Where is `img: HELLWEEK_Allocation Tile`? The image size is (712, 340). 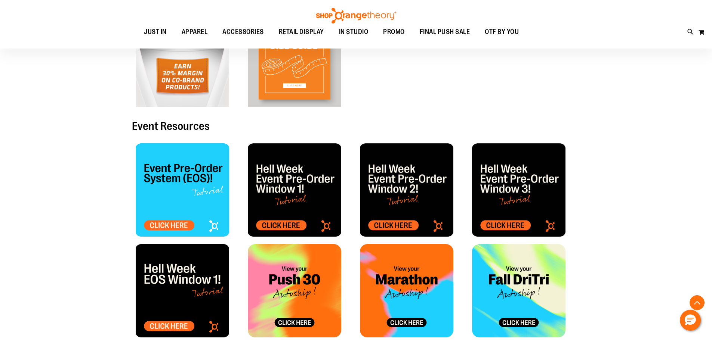 img: HELLWEEK_Allocation Tile is located at coordinates (182, 291).